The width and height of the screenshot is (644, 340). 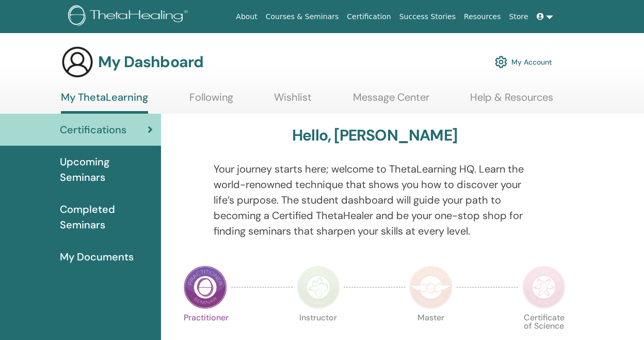 What do you see at coordinates (519, 17) in the screenshot?
I see `a: Store` at bounding box center [519, 17].